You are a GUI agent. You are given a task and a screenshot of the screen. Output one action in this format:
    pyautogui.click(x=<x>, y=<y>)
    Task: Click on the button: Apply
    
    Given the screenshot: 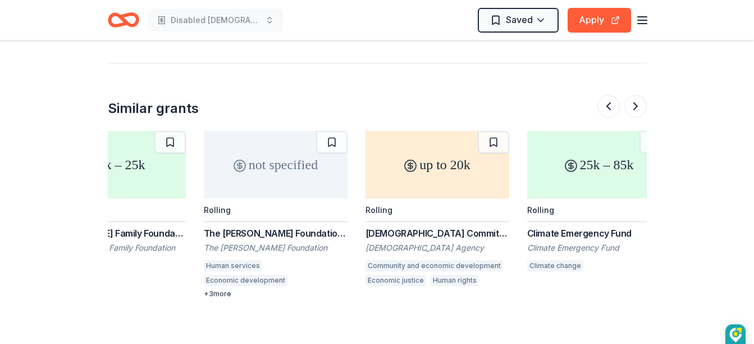 What is the action you would take?
    pyautogui.click(x=599, y=20)
    